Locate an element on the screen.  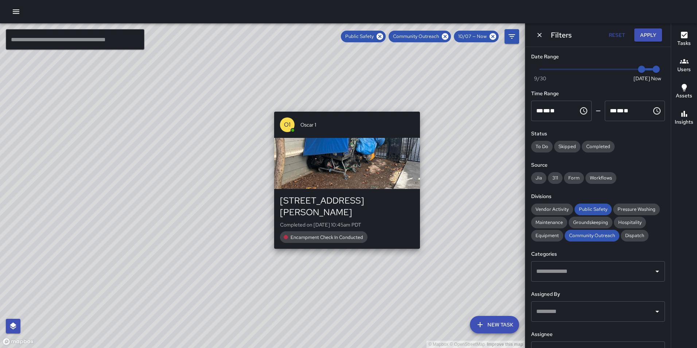
button: Apply is located at coordinates (648, 35).